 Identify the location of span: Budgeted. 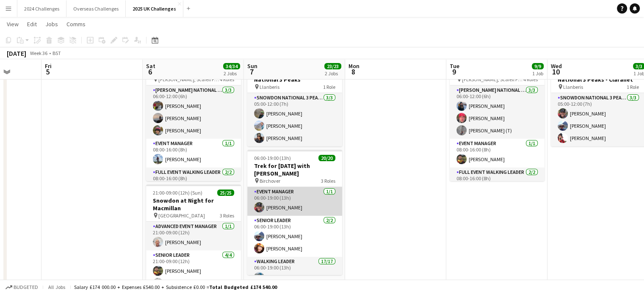
(26, 288).